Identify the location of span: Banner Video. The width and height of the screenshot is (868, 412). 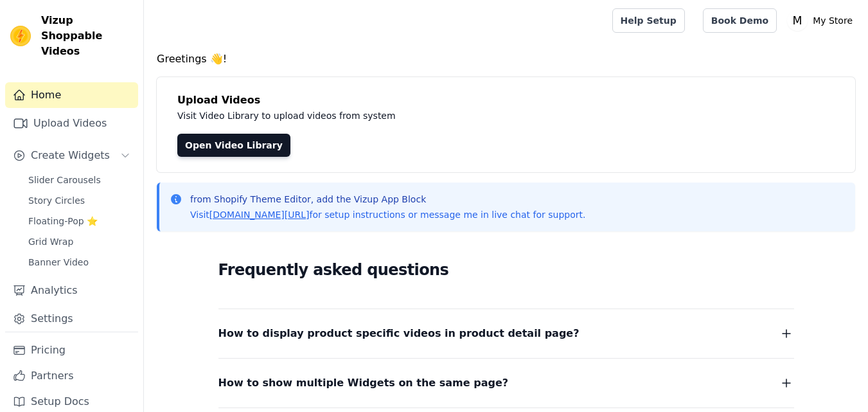
(59, 262).